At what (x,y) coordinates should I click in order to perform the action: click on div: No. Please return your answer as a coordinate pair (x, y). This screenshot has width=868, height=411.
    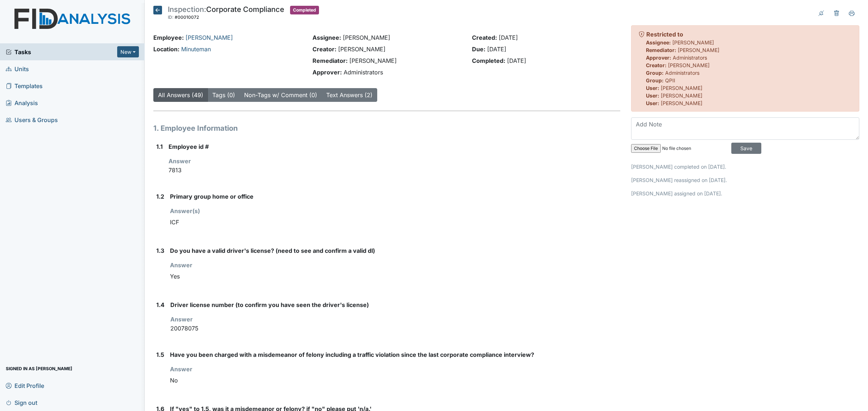
    Looking at the image, I should click on (395, 380).